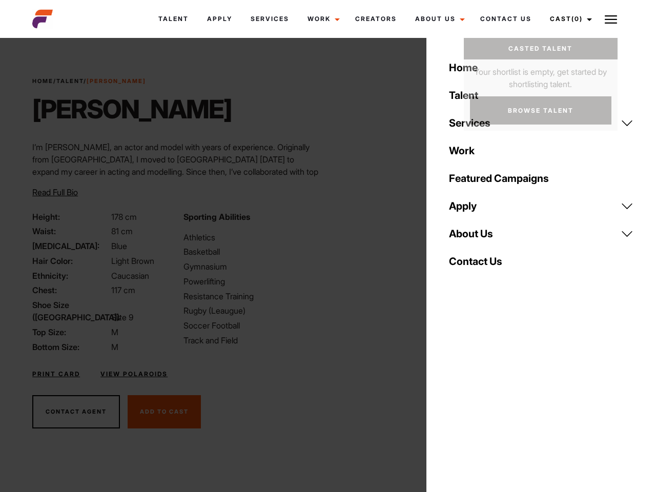 This screenshot has height=492, width=656. What do you see at coordinates (55, 192) in the screenshot?
I see `span: Read Full Bio` at bounding box center [55, 192].